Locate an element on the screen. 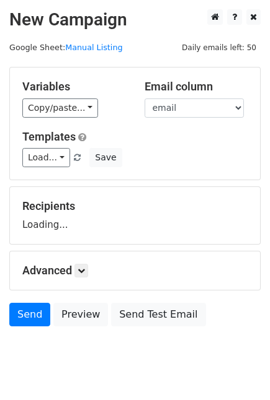  h5: Variables is located at coordinates (74, 87).